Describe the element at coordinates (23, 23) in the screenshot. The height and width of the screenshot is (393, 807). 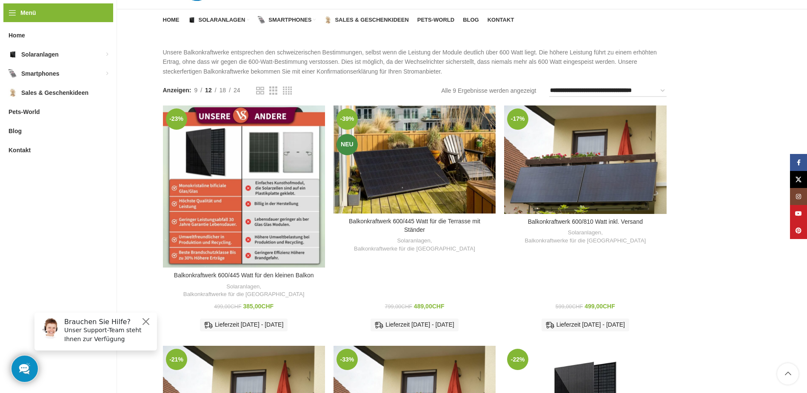
I see `img: Customer service` at that location.